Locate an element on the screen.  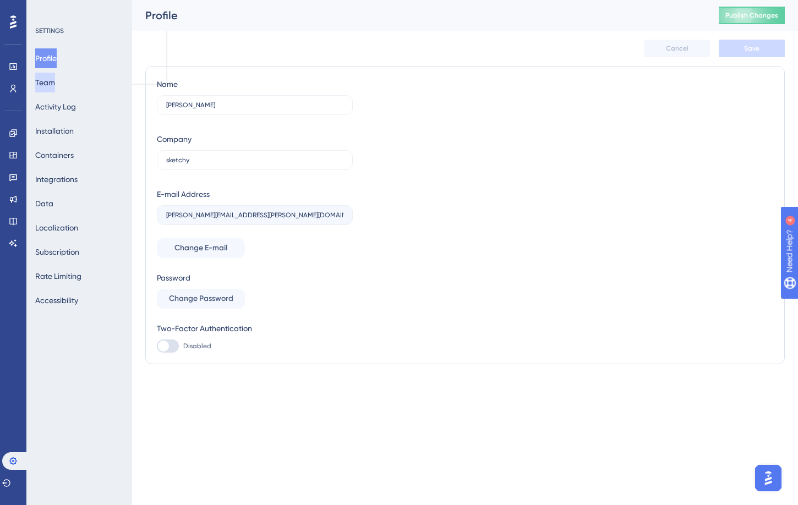
div: E-mail Address is located at coordinates (183, 194).